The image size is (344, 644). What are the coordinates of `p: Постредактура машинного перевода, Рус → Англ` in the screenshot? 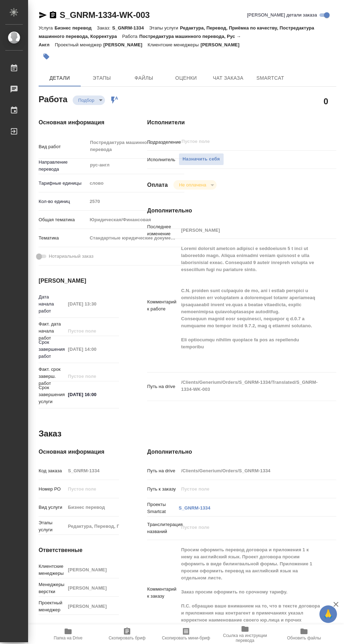 It's located at (140, 40).